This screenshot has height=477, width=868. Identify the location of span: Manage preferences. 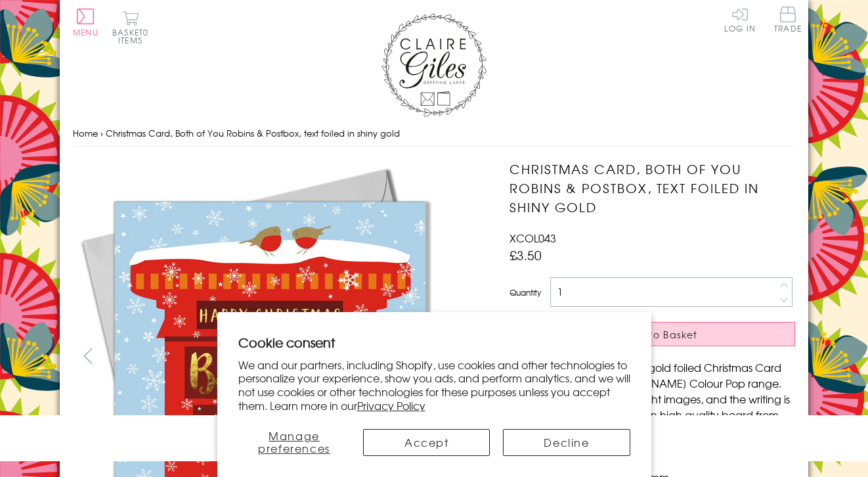
(294, 441).